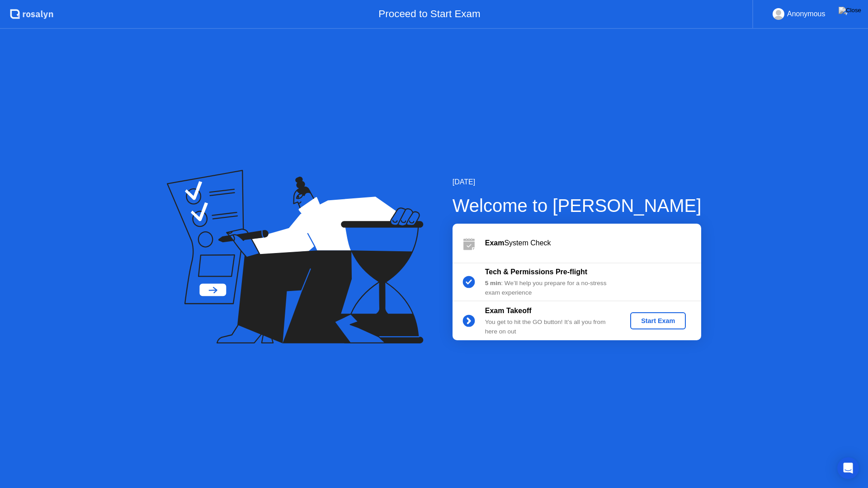  Describe the element at coordinates (848, 468) in the screenshot. I see `div: Open Intercom Messenger` at that location.